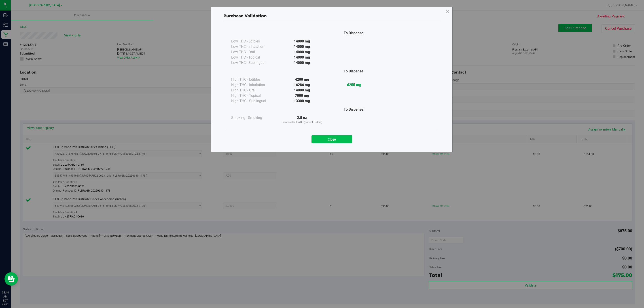 This screenshot has height=308, width=644. What do you see at coordinates (254, 96) in the screenshot?
I see `div: High THC - Topical` at bounding box center [254, 96].